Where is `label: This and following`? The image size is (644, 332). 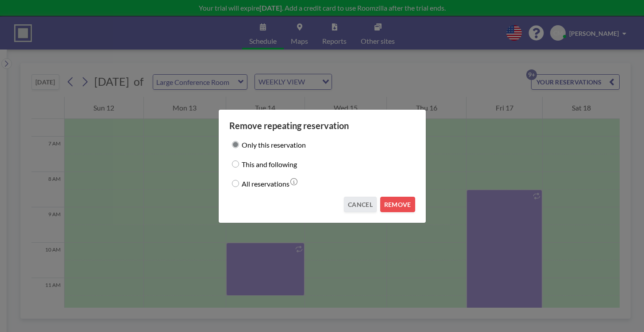
label: This and following is located at coordinates (269, 164).